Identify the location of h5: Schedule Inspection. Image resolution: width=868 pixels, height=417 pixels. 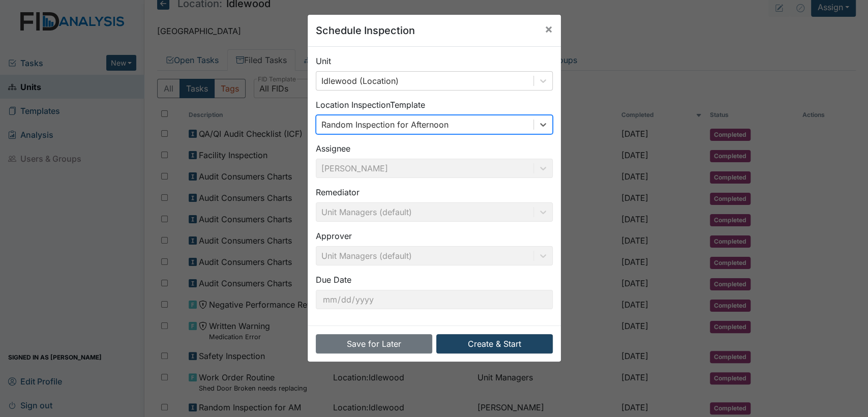
(365, 31).